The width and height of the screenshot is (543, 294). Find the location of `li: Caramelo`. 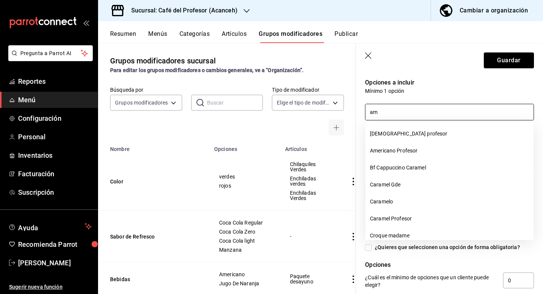

li: Caramelo is located at coordinates (449, 201).